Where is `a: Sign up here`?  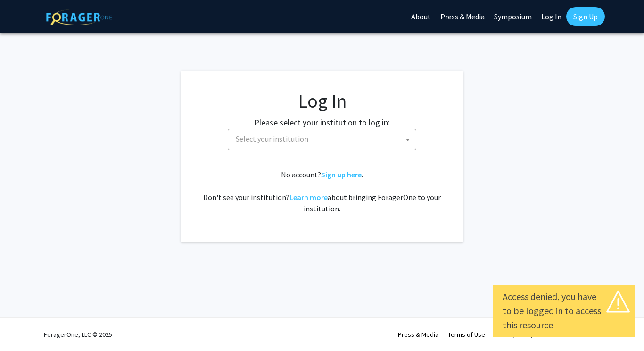 a: Sign up here is located at coordinates (342, 174).